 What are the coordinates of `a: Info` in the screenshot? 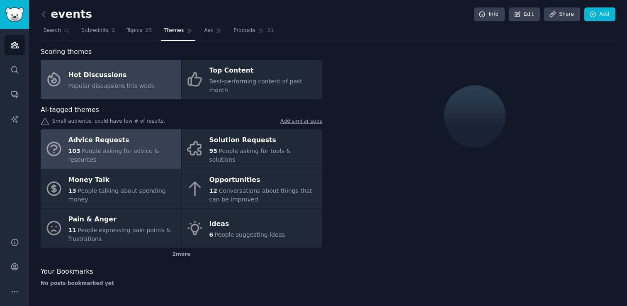 It's located at (490, 15).